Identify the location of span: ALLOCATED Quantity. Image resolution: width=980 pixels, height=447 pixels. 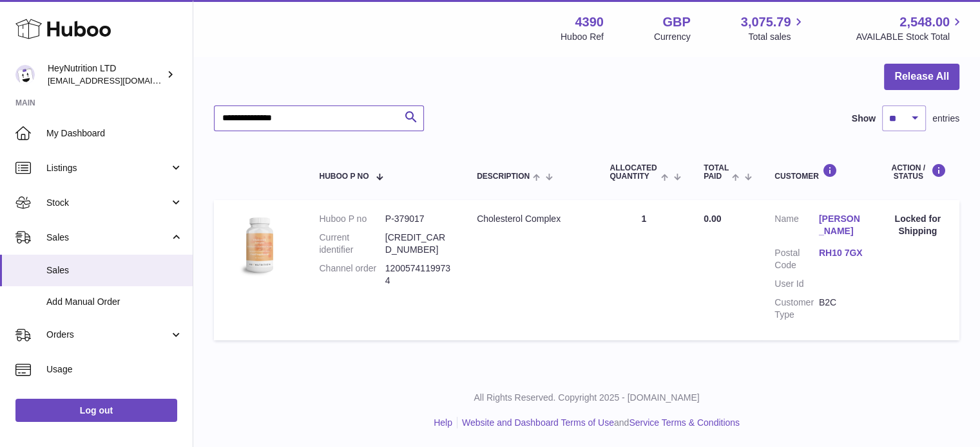
(633, 172).